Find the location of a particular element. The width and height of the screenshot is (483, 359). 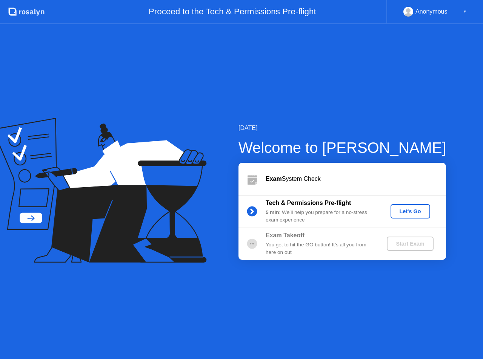

b: 5 min is located at coordinates (272, 212).